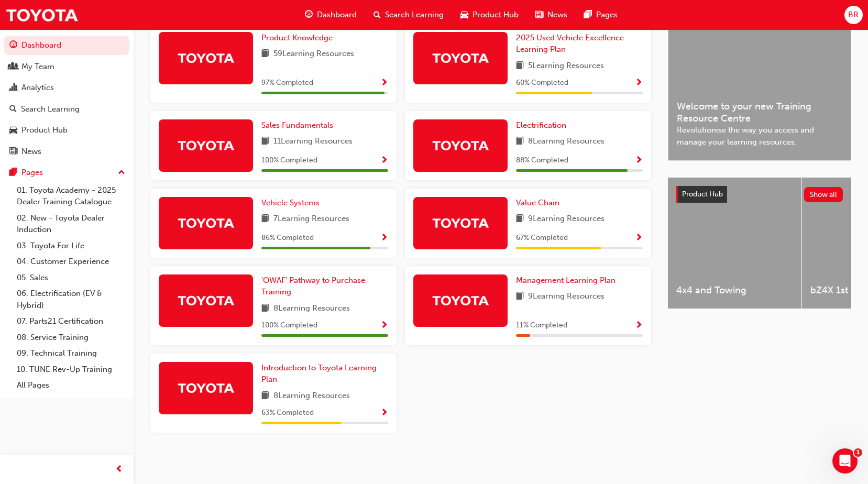 The width and height of the screenshot is (868, 484). Describe the element at coordinates (570, 43) in the screenshot. I see `span: 2025 Used Vehicle Excellence Learning Plan` at that location.